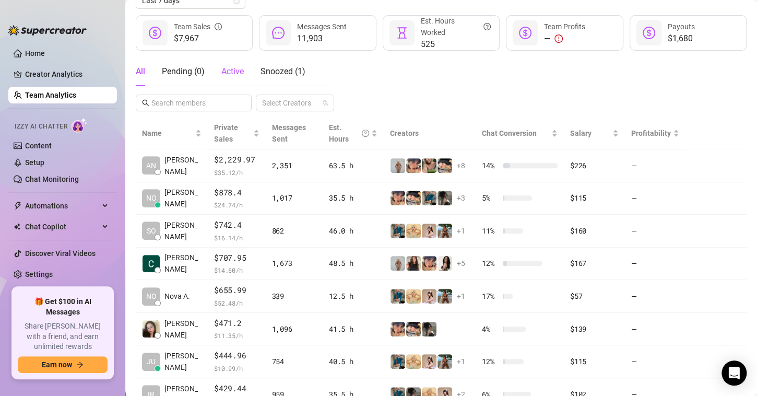  Describe the element at coordinates (283, 71) in the screenshot. I see `span: Snoozed ( 1 )` at that location.